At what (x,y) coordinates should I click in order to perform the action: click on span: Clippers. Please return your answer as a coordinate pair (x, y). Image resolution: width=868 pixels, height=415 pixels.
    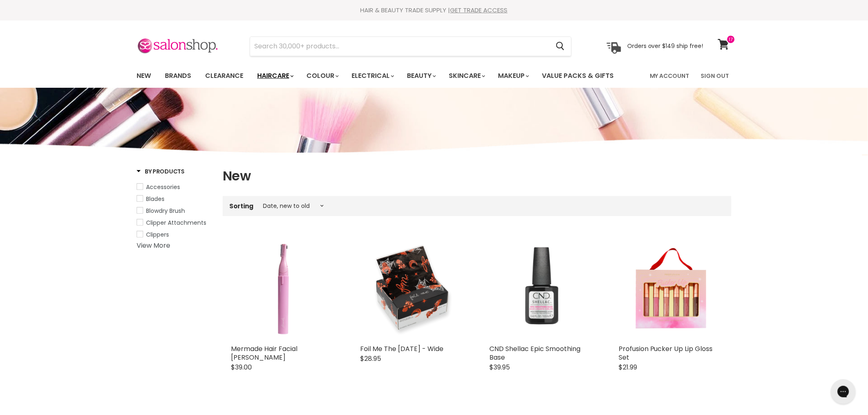
    Looking at the image, I should click on (157, 235).